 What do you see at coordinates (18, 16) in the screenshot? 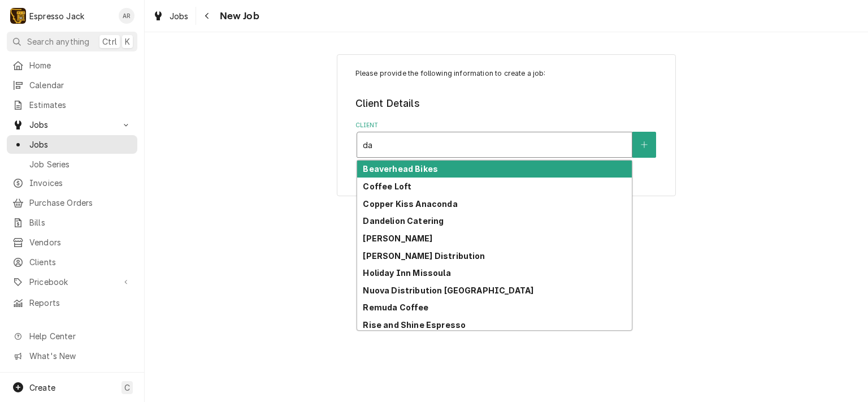
I see `div: Espresso Jack's Avatar` at bounding box center [18, 16].